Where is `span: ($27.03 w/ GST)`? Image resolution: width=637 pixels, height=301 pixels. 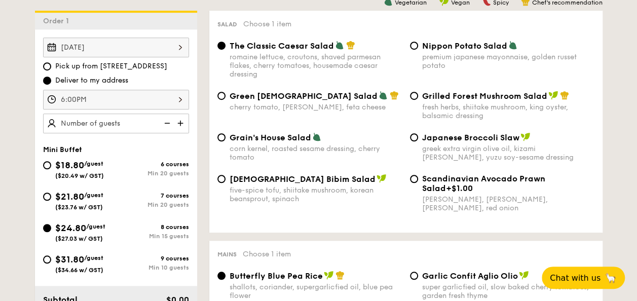 span: ($27.03 w/ GST) is located at coordinates (79, 239).